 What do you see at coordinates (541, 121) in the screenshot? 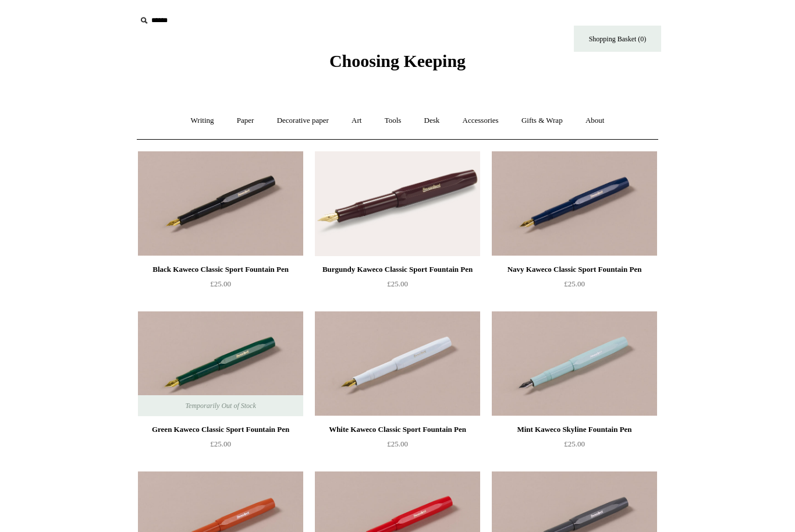
I see `a: Gifts & Wrap` at bounding box center [541, 121].